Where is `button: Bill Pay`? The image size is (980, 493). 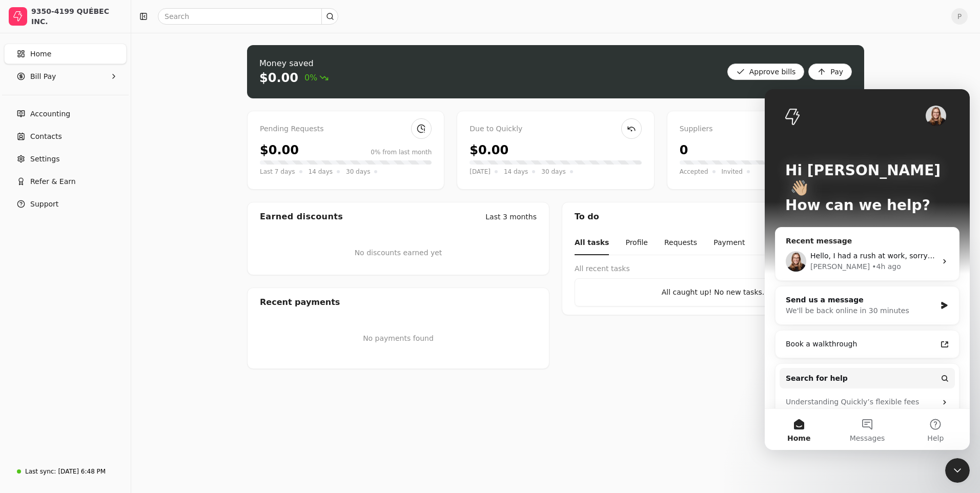 button: Bill Pay is located at coordinates (65, 76).